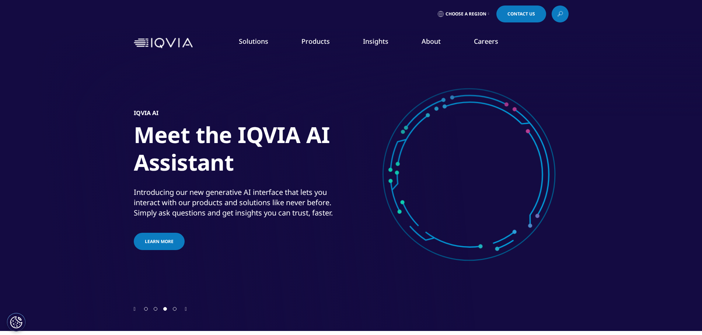  Describe the element at coordinates (175, 309) in the screenshot. I see `span: Go to slide 4` at that location.